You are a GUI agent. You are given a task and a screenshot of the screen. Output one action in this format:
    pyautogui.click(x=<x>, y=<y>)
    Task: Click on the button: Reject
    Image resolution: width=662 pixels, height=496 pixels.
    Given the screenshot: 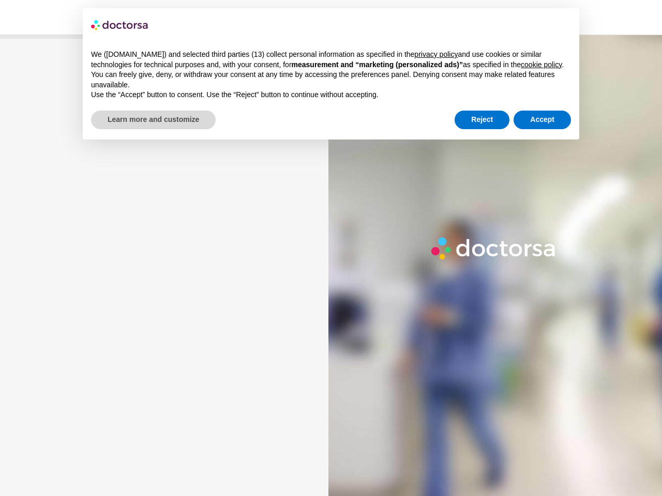 What is the action you would take?
    pyautogui.click(x=482, y=120)
    